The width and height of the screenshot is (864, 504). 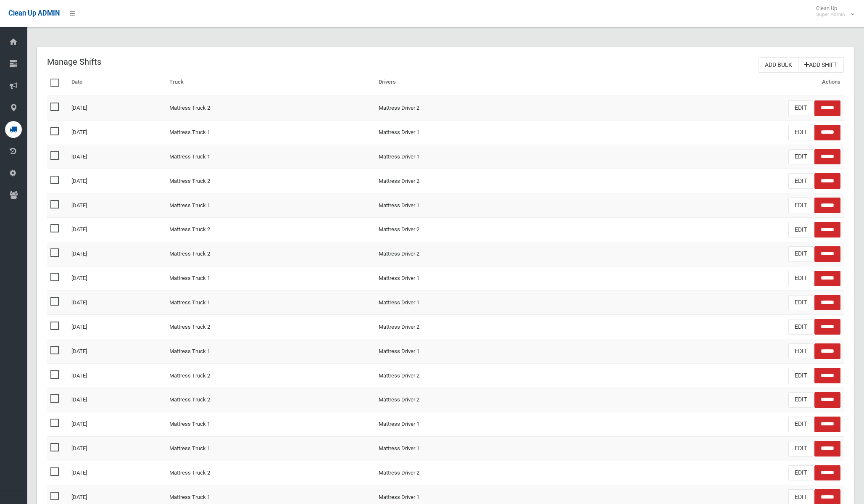 What do you see at coordinates (74, 62) in the screenshot?
I see `span: Manage Shifts` at bounding box center [74, 62].